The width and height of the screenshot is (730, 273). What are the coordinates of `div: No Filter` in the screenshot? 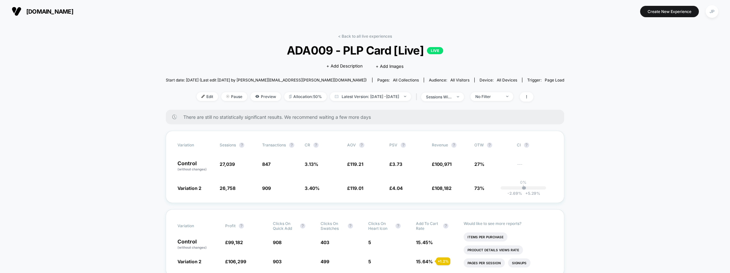 It's located at (488, 96).